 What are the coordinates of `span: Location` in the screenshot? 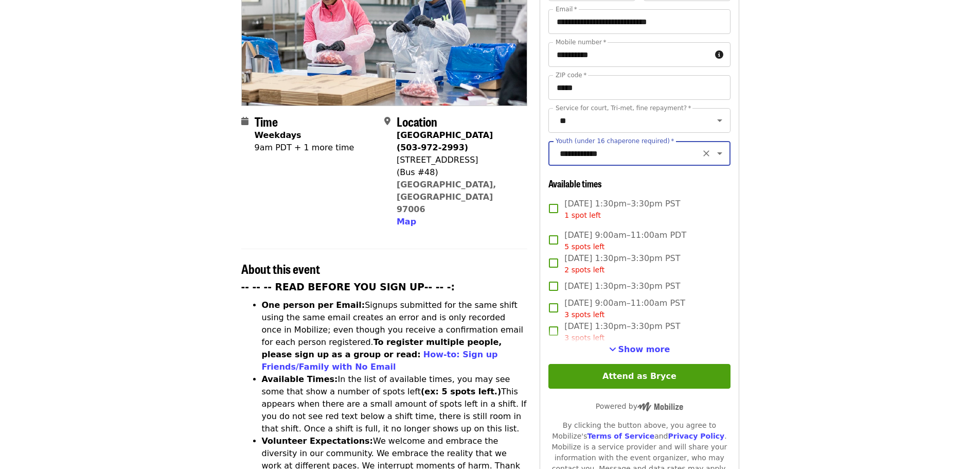 It's located at (417, 121).